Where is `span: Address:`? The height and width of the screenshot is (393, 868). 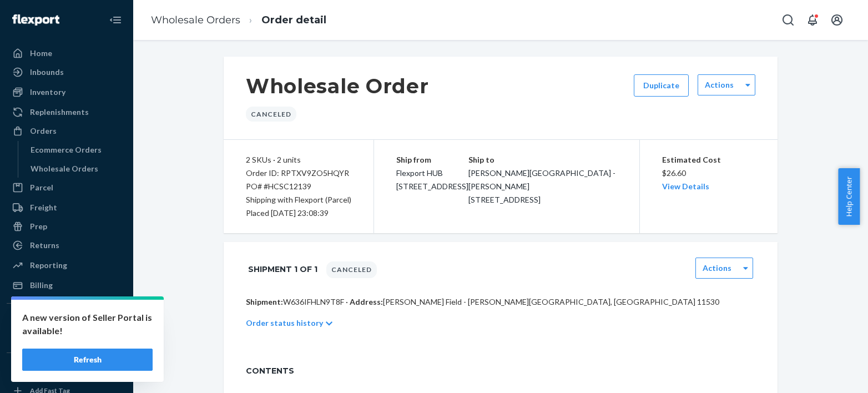
span: Address: is located at coordinates (366, 302).